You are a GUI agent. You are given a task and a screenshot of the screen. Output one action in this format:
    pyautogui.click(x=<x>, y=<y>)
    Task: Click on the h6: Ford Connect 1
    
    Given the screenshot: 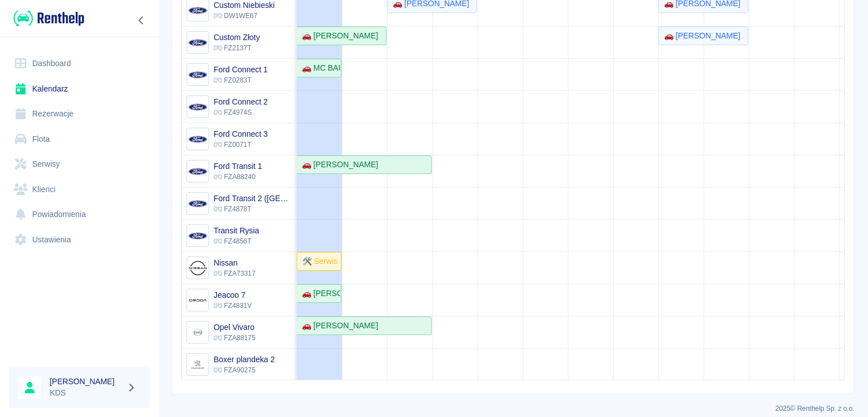 What is the action you would take?
    pyautogui.click(x=241, y=70)
    